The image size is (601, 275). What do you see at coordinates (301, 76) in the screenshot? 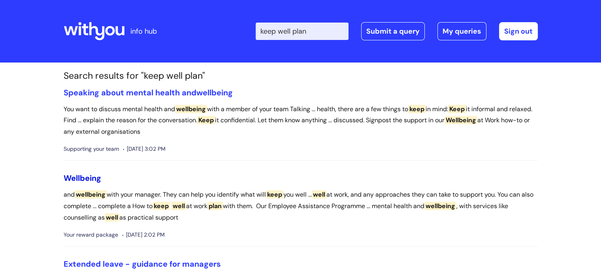
I see `h1: Search results for "keep well plan"` at bounding box center [301, 76].